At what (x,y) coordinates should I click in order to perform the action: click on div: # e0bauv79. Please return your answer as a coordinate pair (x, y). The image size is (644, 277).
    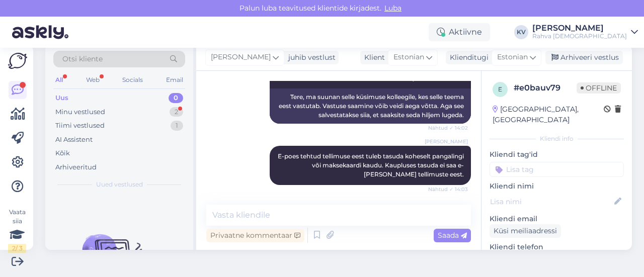
    Looking at the image, I should click on (545, 88).